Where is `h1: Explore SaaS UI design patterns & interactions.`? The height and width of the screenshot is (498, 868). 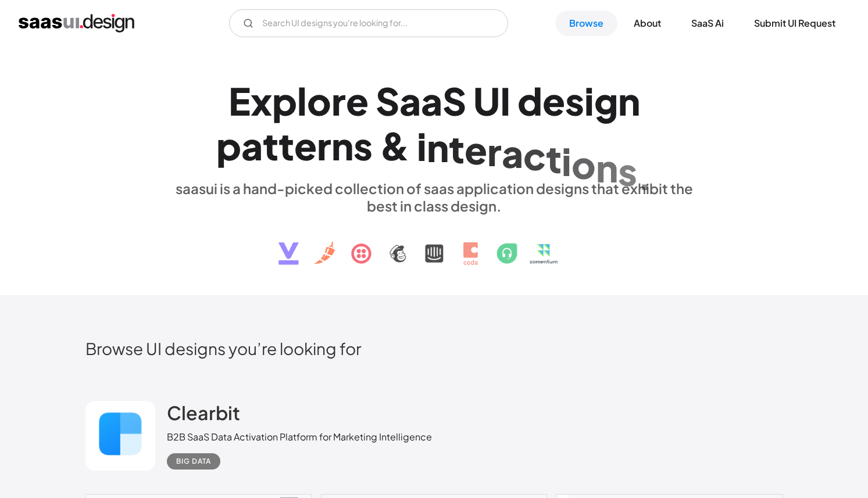 h1: Explore SaaS UI design patterns & interactions. is located at coordinates (434, 123).